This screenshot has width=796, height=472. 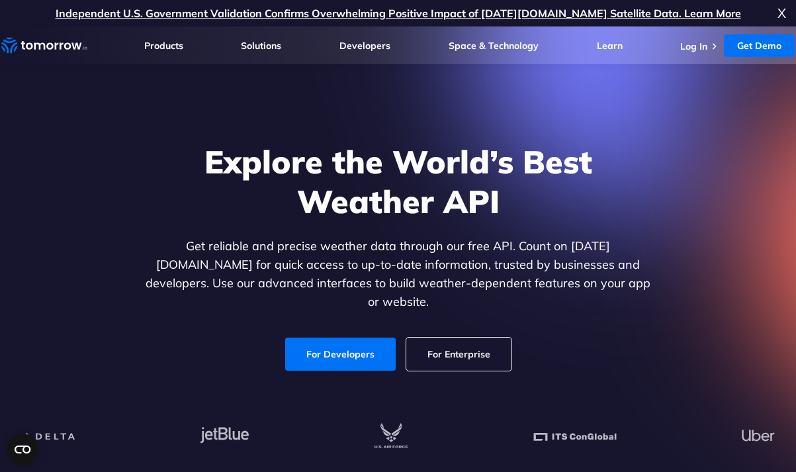 What do you see at coordinates (458, 354) in the screenshot?
I see `a: For Enterprise` at bounding box center [458, 354].